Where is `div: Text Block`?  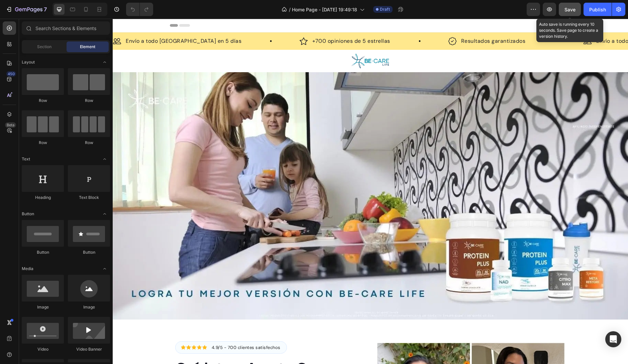
div: Text Block is located at coordinates (89, 198).